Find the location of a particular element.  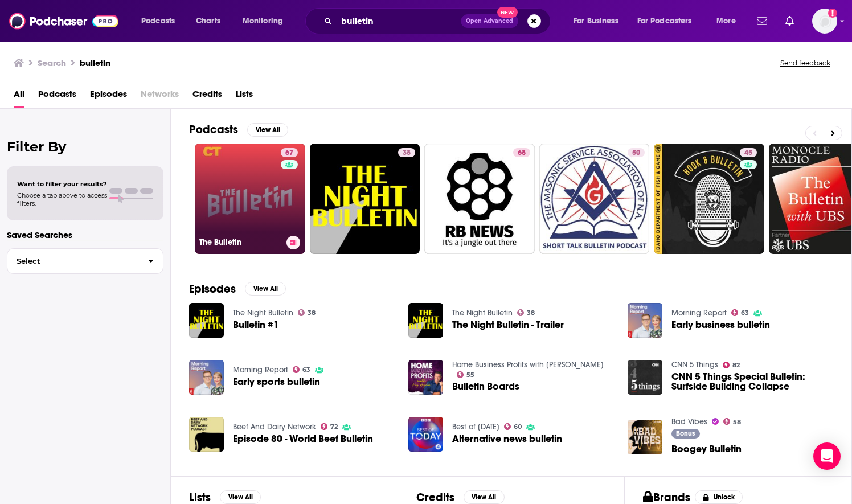

button: Open AdvancedNew is located at coordinates (489, 21).